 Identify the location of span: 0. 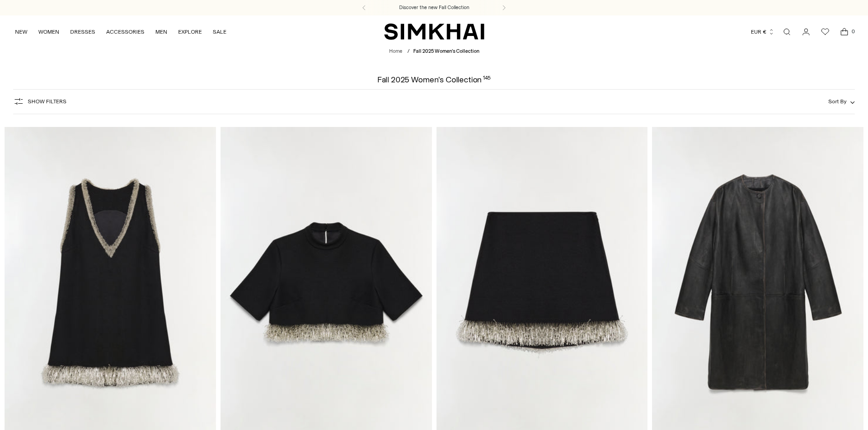
(852, 31).